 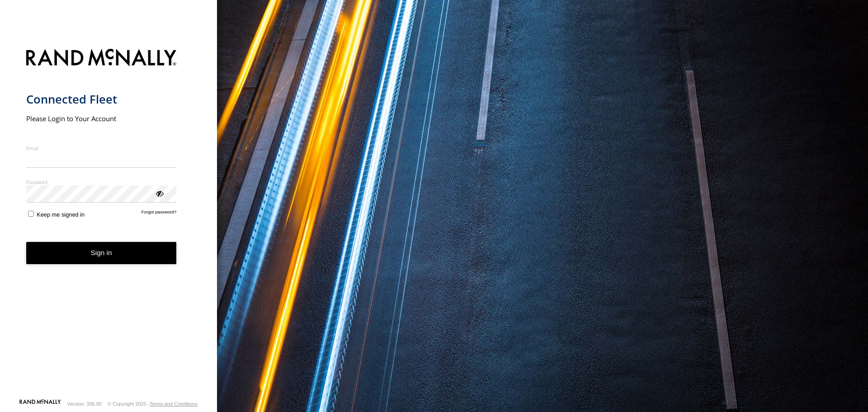 What do you see at coordinates (152, 404) in the screenshot?
I see `div: © Copyright 2025 -` at bounding box center [152, 404].